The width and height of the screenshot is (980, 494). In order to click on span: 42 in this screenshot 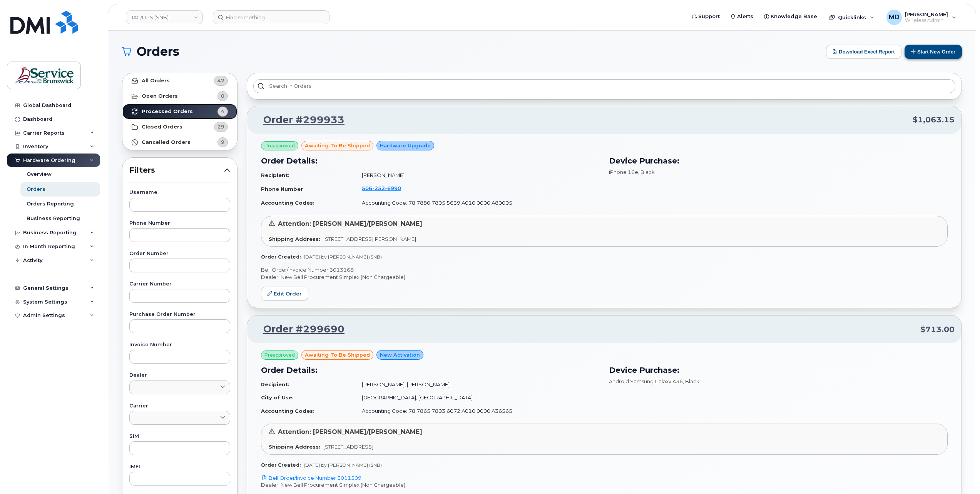, I will do `click(221, 80)`.